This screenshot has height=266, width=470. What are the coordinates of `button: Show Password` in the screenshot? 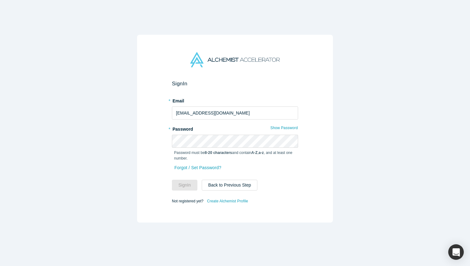 It's located at (284, 128).